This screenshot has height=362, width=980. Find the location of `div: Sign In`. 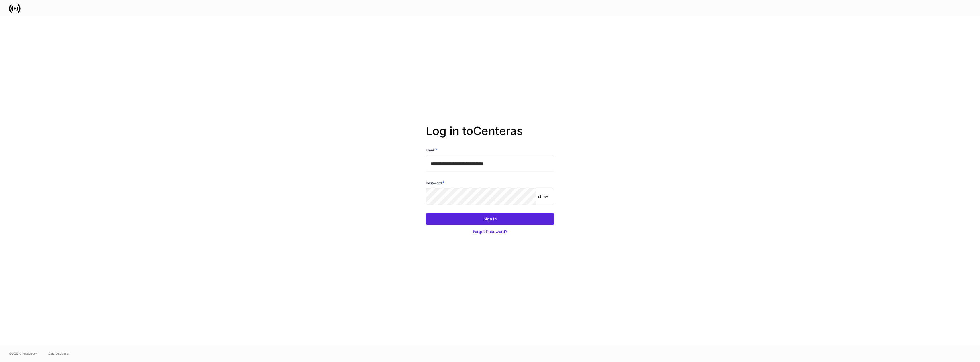

div: Sign In is located at coordinates (490, 219).